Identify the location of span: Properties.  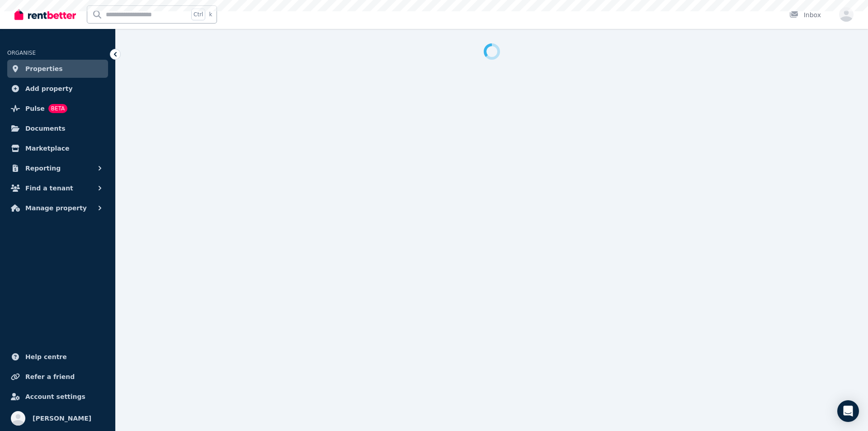
(44, 69).